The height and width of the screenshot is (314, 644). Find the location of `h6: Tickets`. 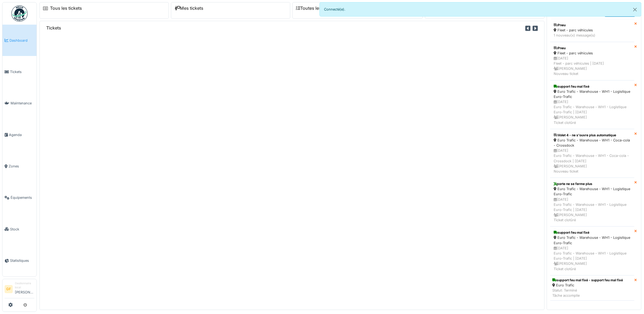

h6: Tickets is located at coordinates (53, 28).